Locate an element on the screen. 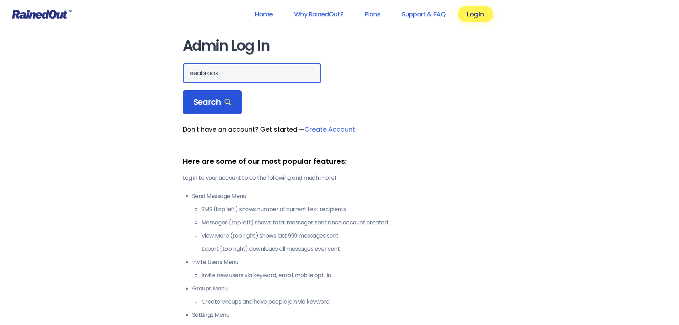  span: Search is located at coordinates (213, 102).